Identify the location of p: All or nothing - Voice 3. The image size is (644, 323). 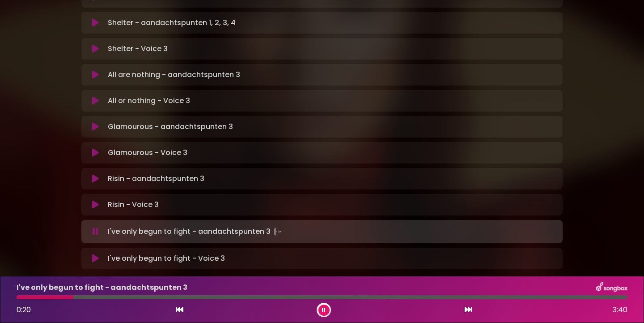
(149, 101).